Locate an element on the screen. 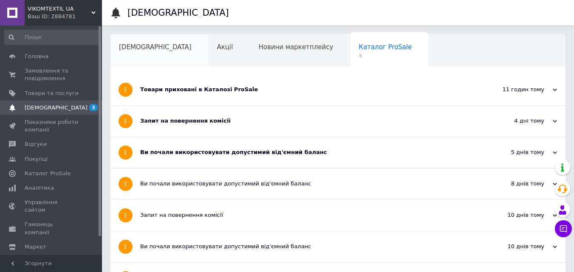 The height and width of the screenshot is (272, 574). div: 4 дні тому is located at coordinates (514, 121).